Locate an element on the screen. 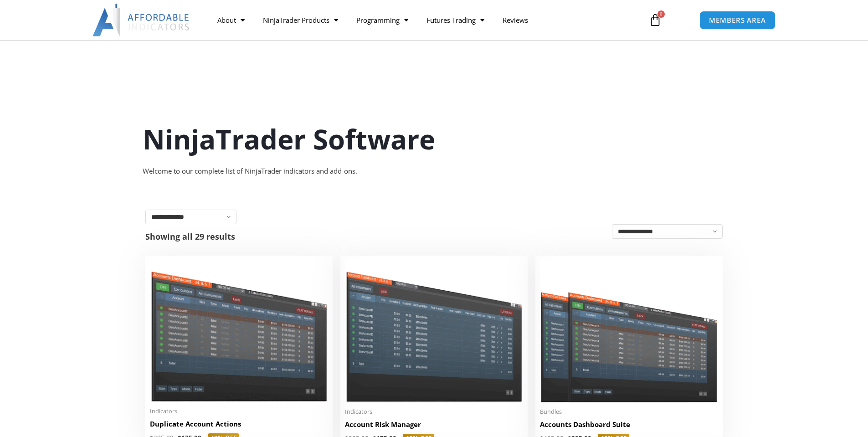  span: Bundles is located at coordinates (629, 412).